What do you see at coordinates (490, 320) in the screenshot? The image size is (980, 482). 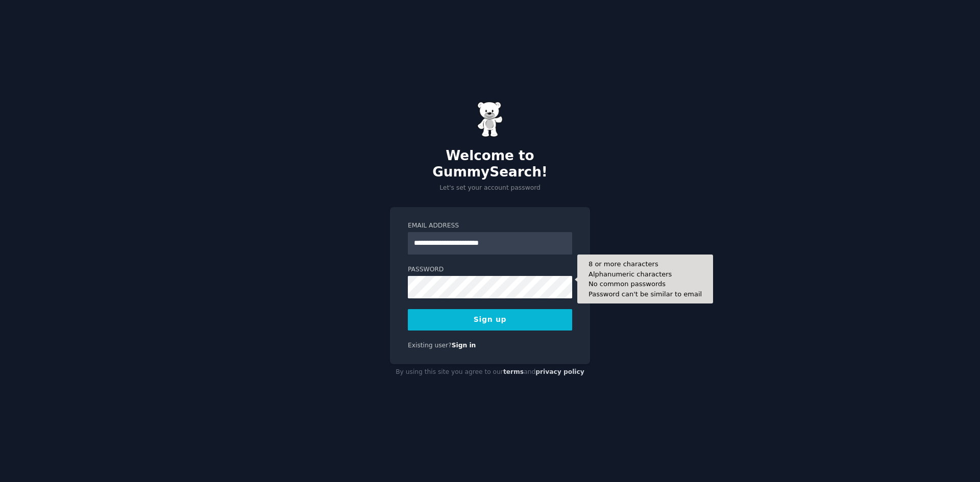 I see `button: Sign up` at bounding box center [490, 320].